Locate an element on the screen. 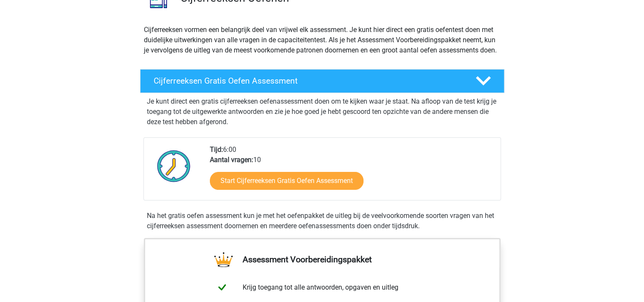  b: Aantal vragen: is located at coordinates (232, 160).